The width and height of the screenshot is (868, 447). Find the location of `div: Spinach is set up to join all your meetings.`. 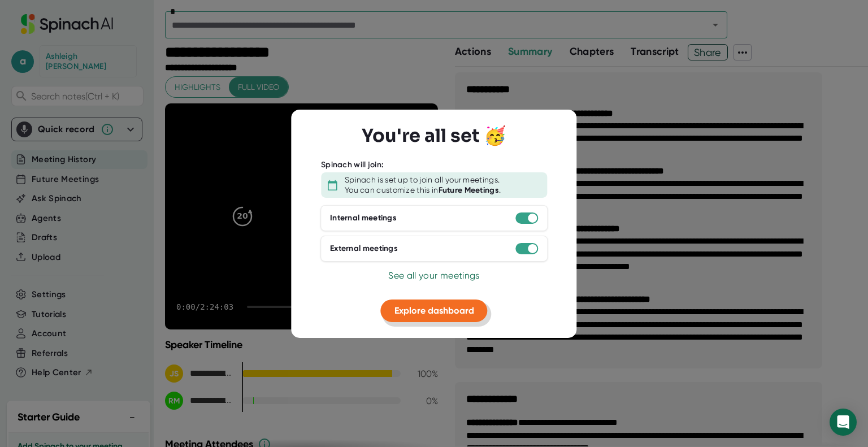

div: Spinach is set up to join all your meetings. is located at coordinates (422, 180).